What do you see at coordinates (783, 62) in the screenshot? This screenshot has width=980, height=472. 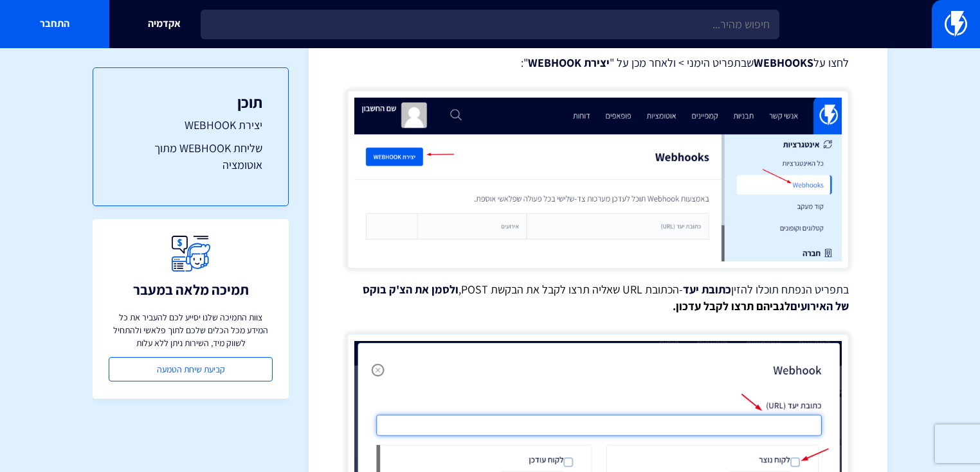 I see `strong: WEBHOOKS` at bounding box center [783, 62].